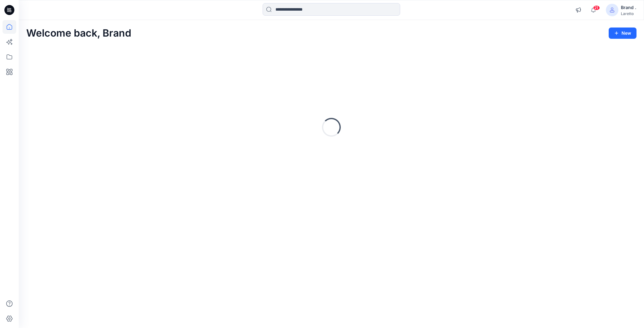 The image size is (644, 328). I want to click on div: Brand ., so click(629, 8).